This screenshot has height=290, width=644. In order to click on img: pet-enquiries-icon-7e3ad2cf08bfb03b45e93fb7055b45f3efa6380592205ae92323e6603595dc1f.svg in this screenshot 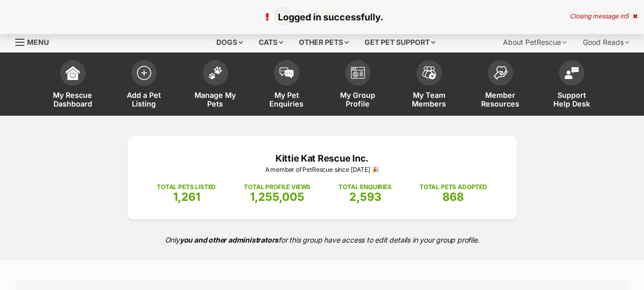, I will do `click(286, 73)`.